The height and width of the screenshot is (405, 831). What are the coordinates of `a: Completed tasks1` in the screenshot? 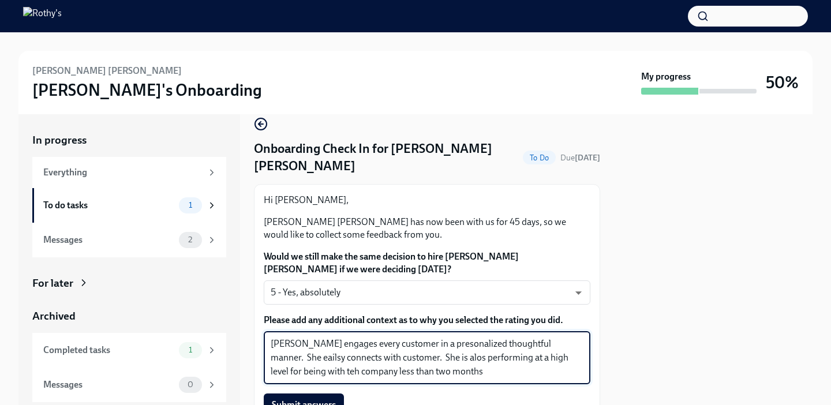 It's located at (129, 350).